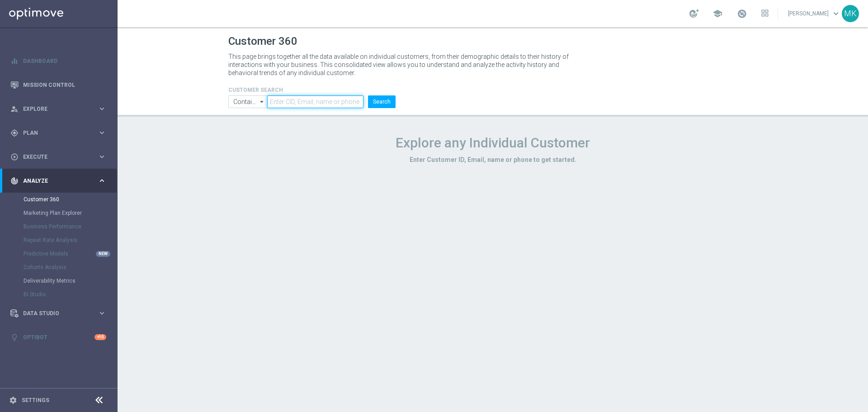  Describe the element at coordinates (718, 14) in the screenshot. I see `span: school` at that location.